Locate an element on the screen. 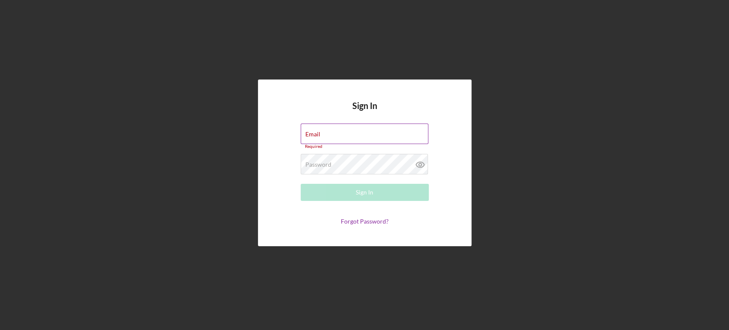 The height and width of the screenshot is (330, 729). a: Forgot Password? is located at coordinates (365, 221).